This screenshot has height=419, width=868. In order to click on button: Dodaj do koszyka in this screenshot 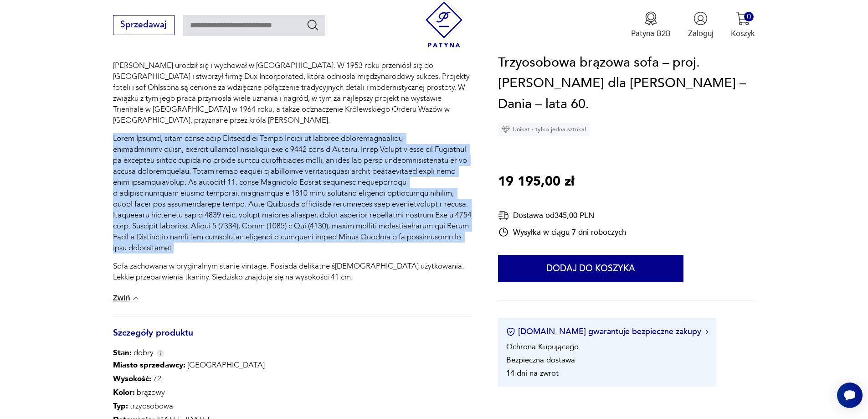, I will do `click(591, 269)`.